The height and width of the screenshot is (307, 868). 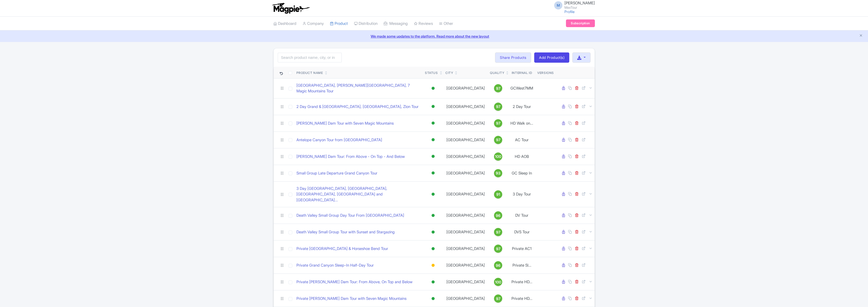 What do you see at coordinates (522, 88) in the screenshot?
I see `td: GCWest7MM` at bounding box center [522, 88].